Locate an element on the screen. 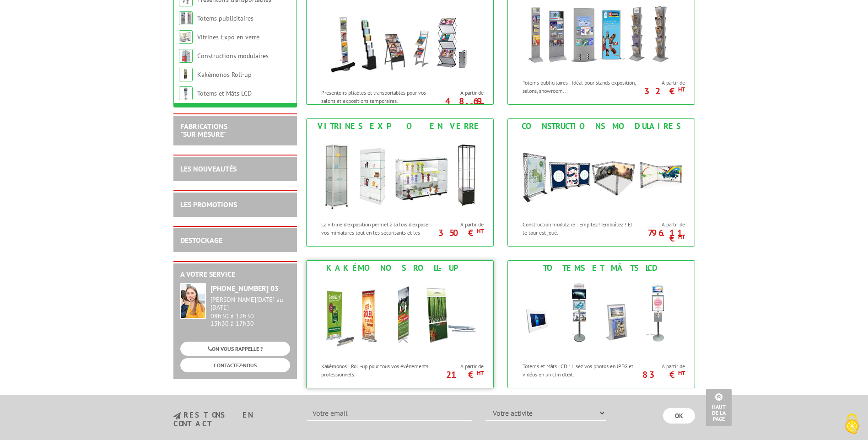 This screenshot has width=868, height=440. img: newsletter.jpg is located at coordinates (177, 416).